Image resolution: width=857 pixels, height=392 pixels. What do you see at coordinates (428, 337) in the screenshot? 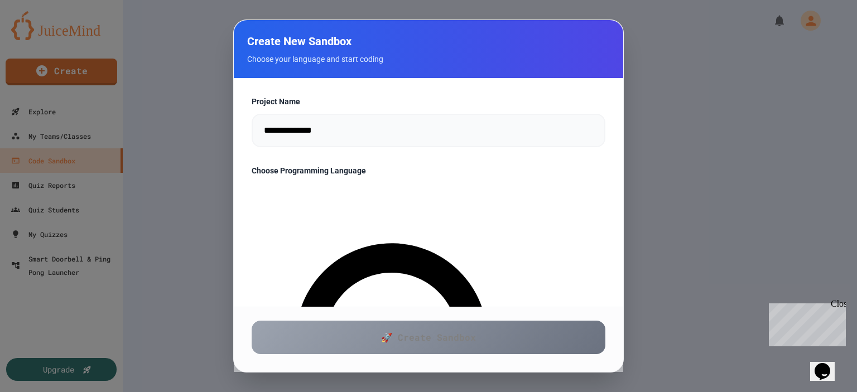
I see `span: 🚀 Create Sandbox` at bounding box center [428, 337].